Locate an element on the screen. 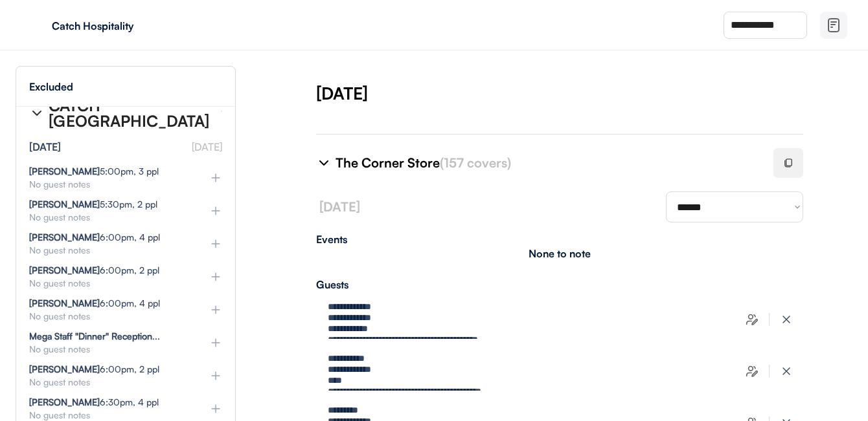 This screenshot has width=868, height=421. div: Catch Hospitality is located at coordinates (134, 26).